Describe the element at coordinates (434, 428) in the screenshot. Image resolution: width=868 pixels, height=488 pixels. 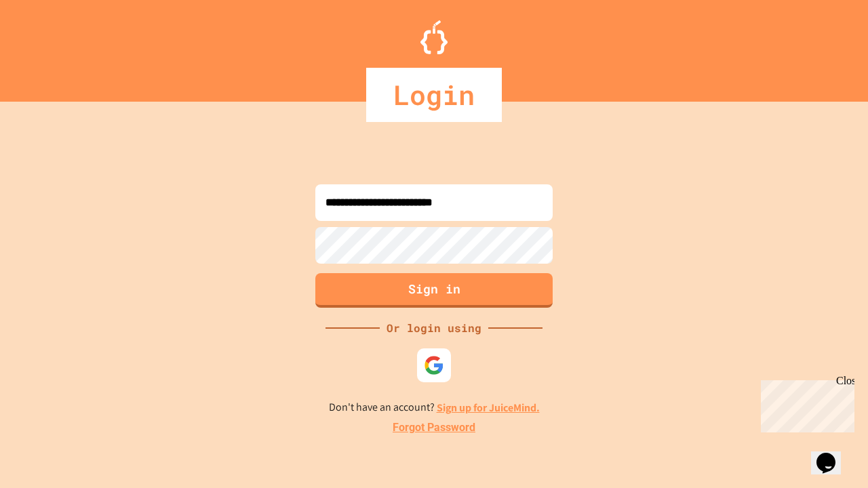
I see `a: Forgot Password` at that location.